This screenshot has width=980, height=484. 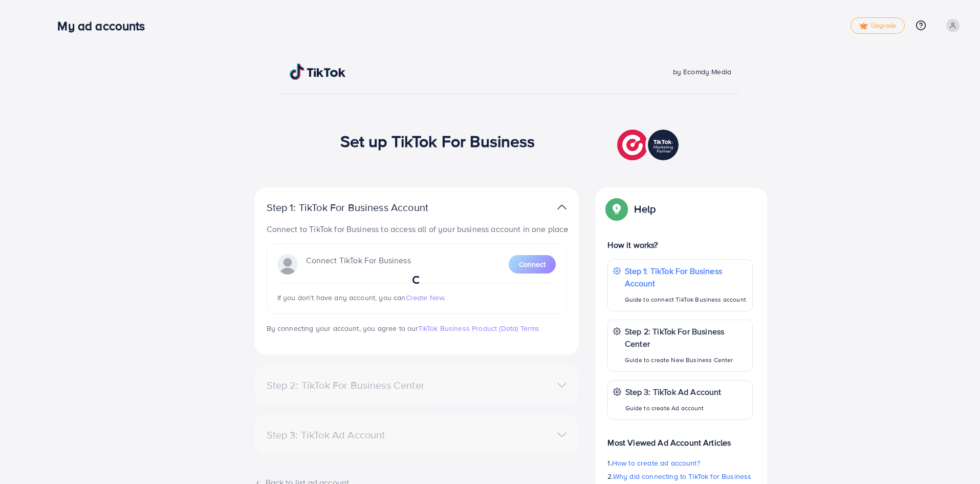 I want to click on span: How to create ad account?, so click(x=655, y=463).